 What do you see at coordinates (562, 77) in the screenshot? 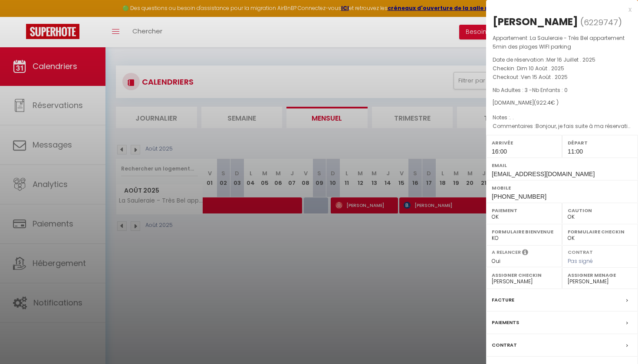
I see `p: Checkout :` at bounding box center [562, 77].